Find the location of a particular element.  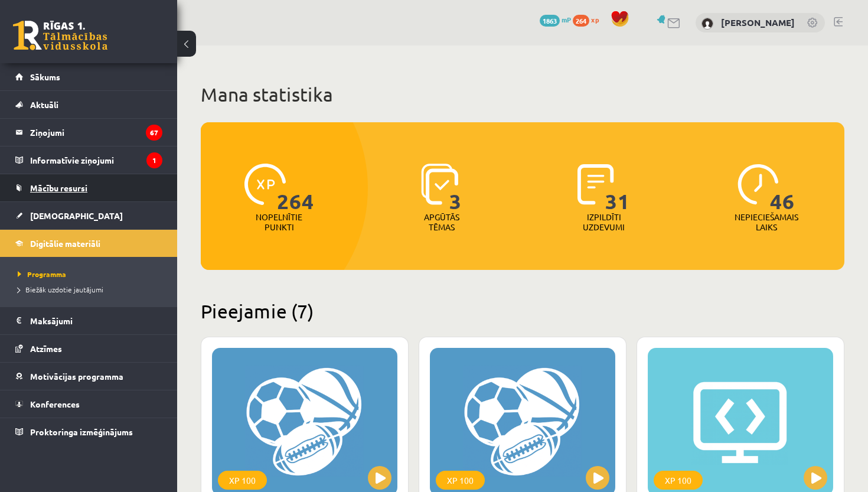

span: Aktuāli is located at coordinates (44, 105).